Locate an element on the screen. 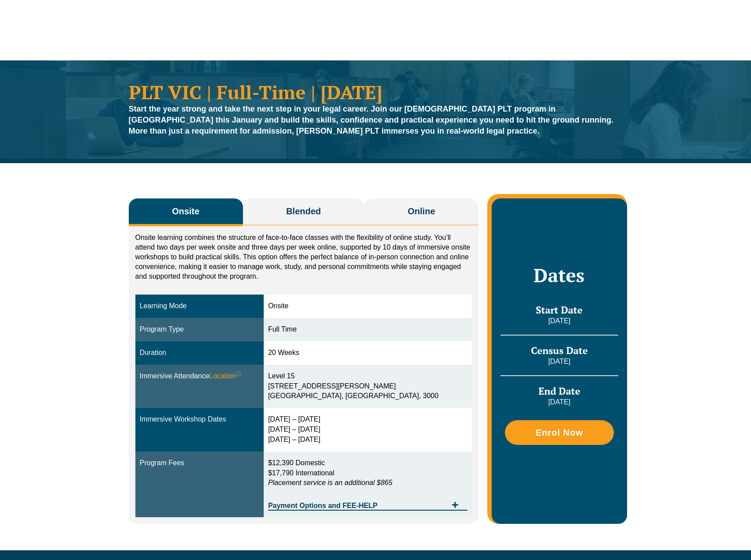  span: Blended is located at coordinates (303, 211).